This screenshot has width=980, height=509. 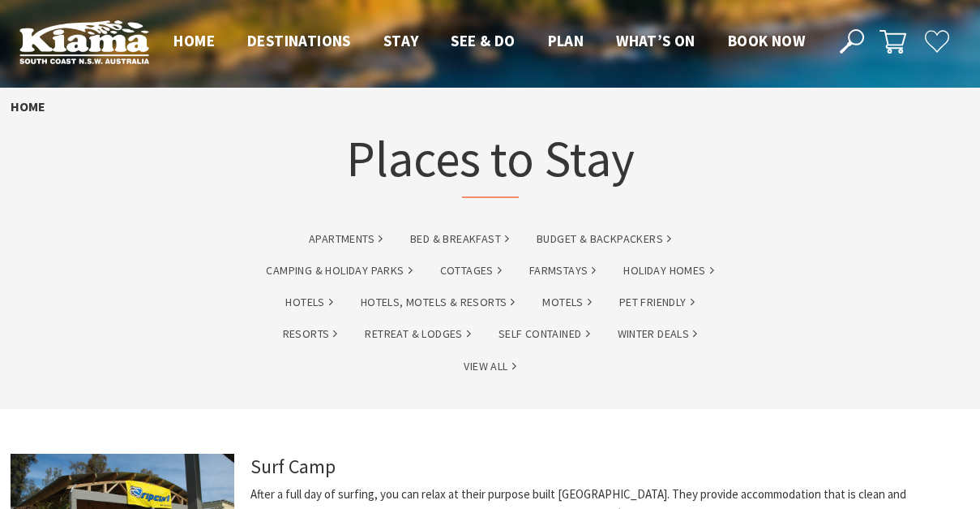 What do you see at coordinates (489, 42) in the screenshot?
I see `nav: Main Menu` at bounding box center [489, 42].